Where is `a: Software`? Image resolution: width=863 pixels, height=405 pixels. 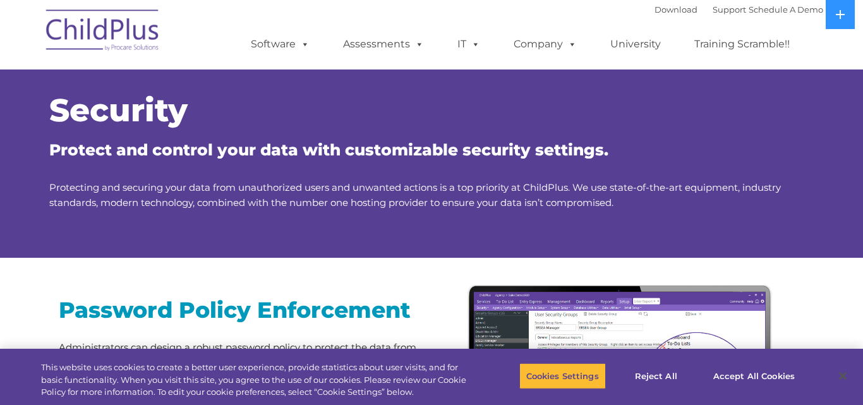 a: Software is located at coordinates (280, 44).